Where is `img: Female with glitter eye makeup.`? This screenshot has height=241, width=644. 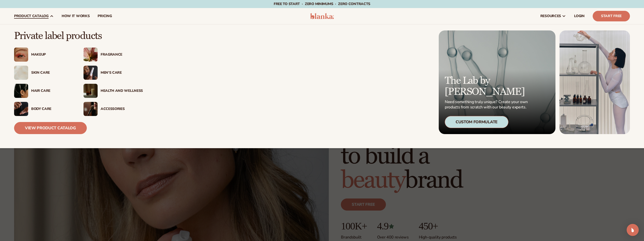 img: Female with glitter eye makeup. is located at coordinates (21, 54).